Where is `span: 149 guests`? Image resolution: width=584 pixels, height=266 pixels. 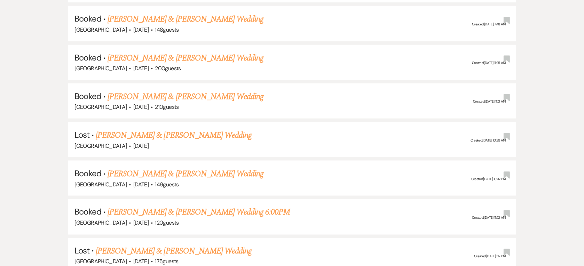 span: 149 guests is located at coordinates (167, 184).